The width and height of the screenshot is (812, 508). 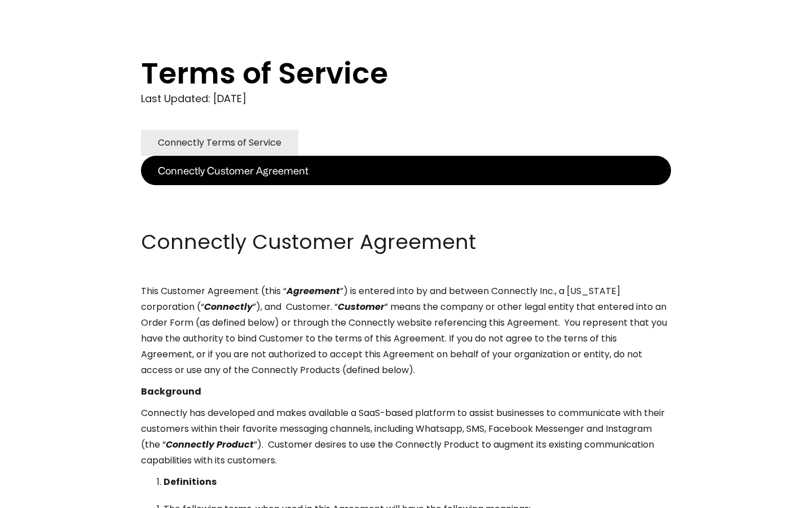 I want to click on ul: Language list, so click(x=45, y=496).